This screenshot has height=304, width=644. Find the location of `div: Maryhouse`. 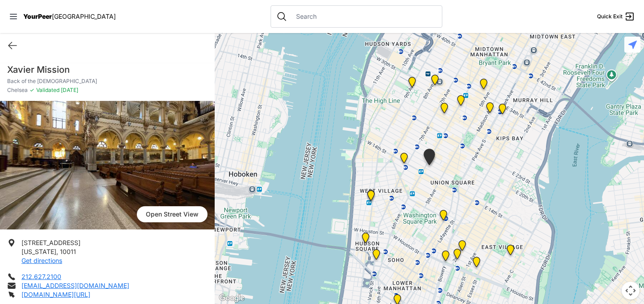

div: Maryhouse is located at coordinates (463, 247).